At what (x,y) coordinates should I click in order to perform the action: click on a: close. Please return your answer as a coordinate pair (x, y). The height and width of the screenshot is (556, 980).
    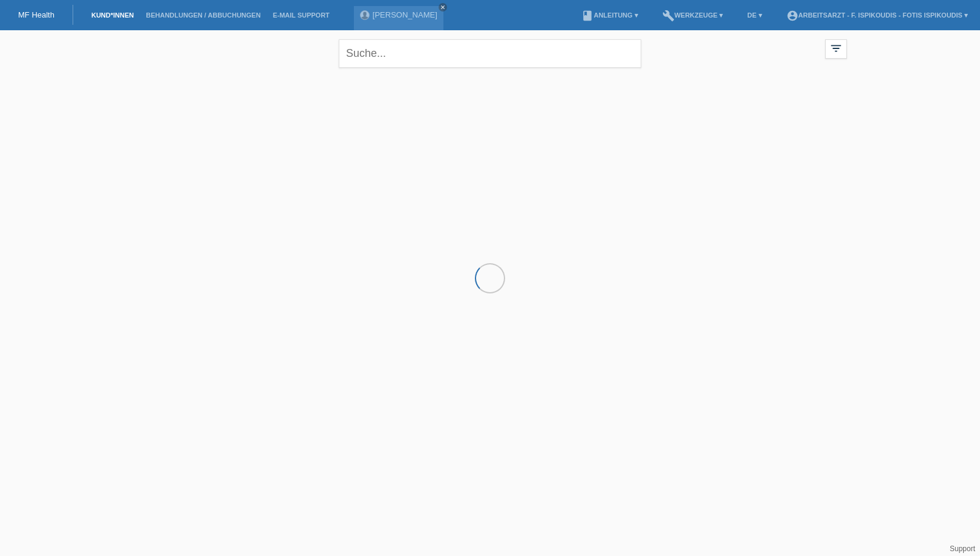
    Looking at the image, I should click on (442, 7).